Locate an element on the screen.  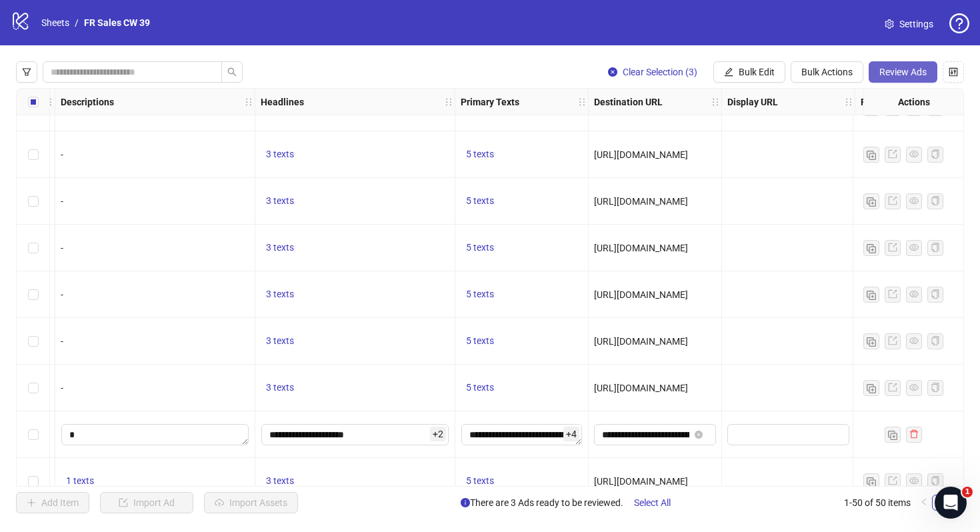
div: Resize Assets column is located at coordinates (52, 102).